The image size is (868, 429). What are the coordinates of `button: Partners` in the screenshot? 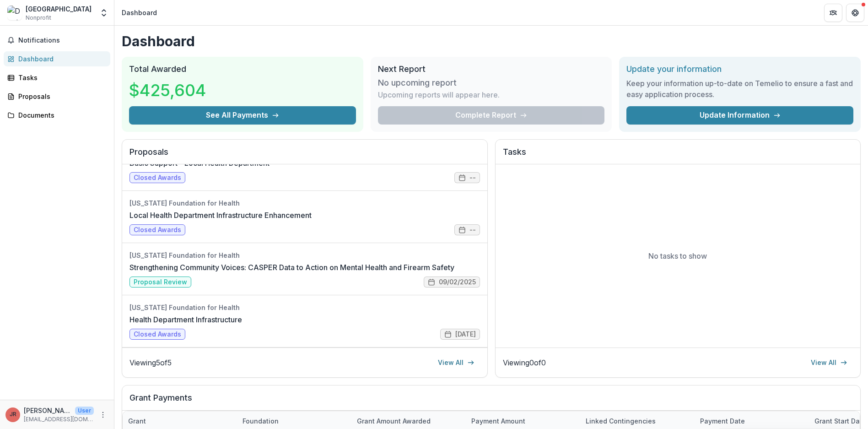 It's located at (833, 13).